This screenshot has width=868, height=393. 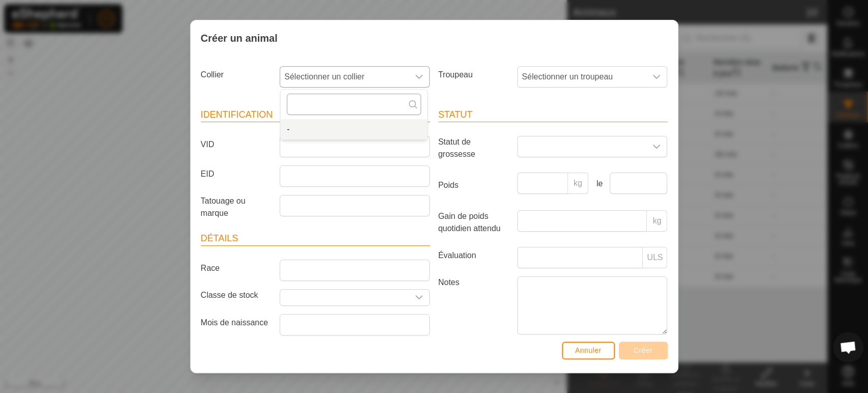 I want to click on label: Collier, so click(x=236, y=75).